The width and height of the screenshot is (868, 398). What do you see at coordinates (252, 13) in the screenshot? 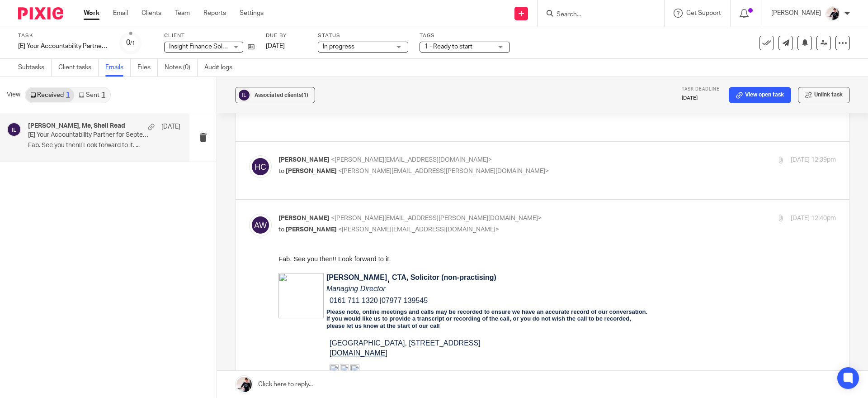
I see `a: Settings` at bounding box center [252, 13].